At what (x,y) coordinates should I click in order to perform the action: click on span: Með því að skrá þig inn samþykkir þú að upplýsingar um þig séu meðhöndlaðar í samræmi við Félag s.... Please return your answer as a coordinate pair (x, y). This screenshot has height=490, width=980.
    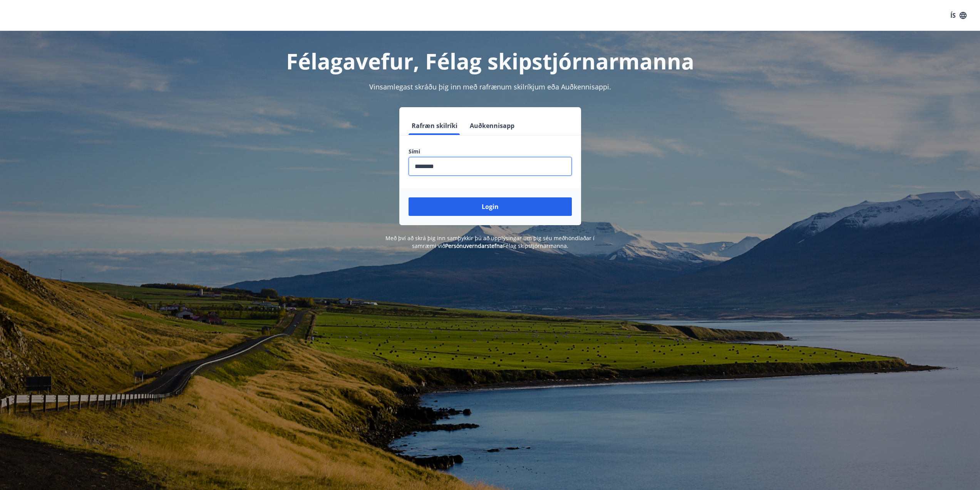
    Looking at the image, I should click on (490, 241).